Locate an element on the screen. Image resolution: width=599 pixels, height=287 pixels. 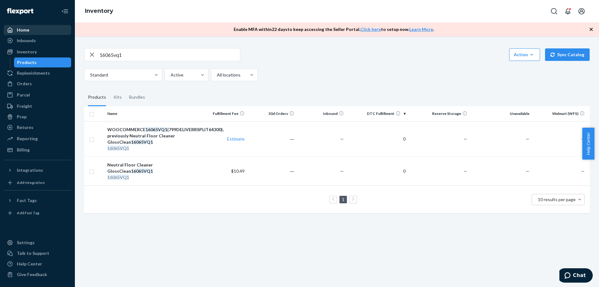
a: Returns is located at coordinates (37, 127).